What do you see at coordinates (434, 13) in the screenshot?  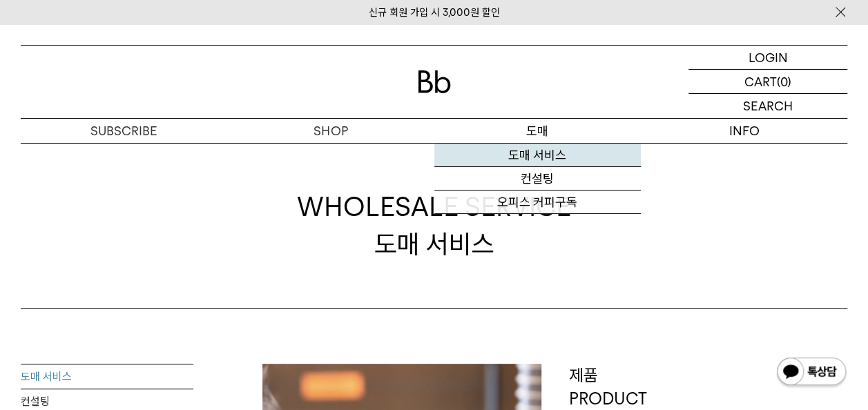 I see `a: 신규 회원 가입 시 3,000원 할인` at bounding box center [434, 13].